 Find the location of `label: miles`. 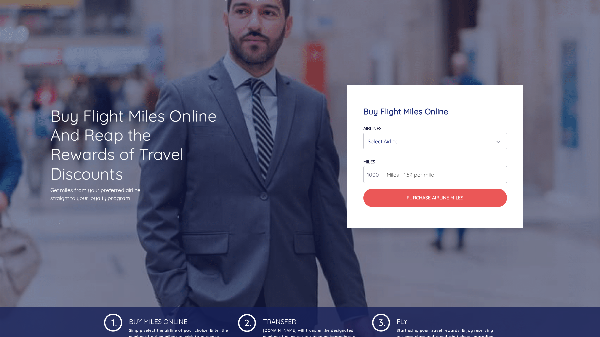

label: miles is located at coordinates (369, 162).